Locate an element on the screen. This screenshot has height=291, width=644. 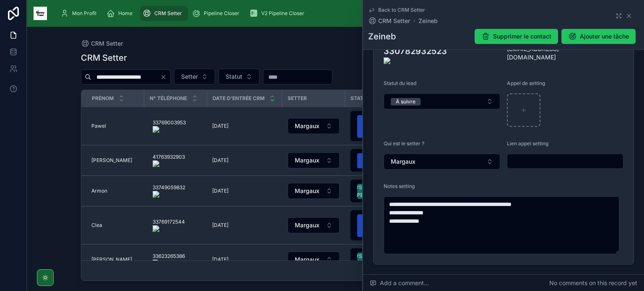
span: Pawel is located at coordinates (99, 126).